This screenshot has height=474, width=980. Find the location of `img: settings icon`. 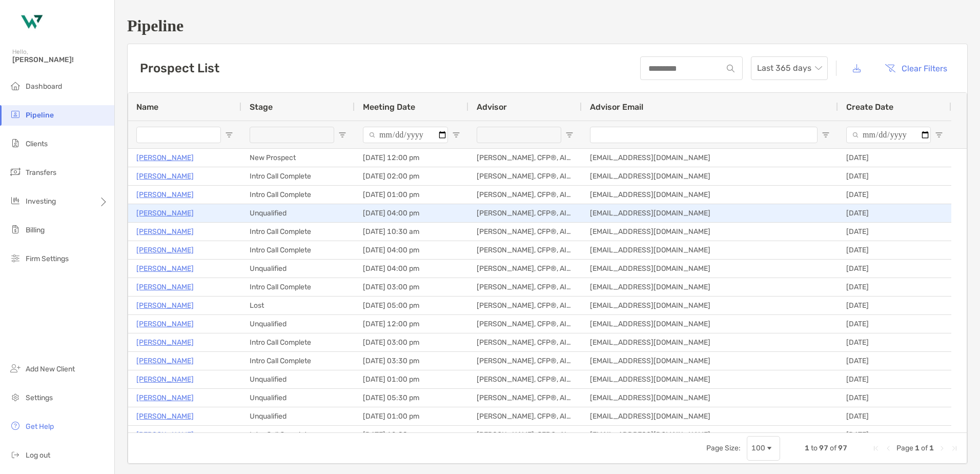

img: settings icon is located at coordinates (15, 397).